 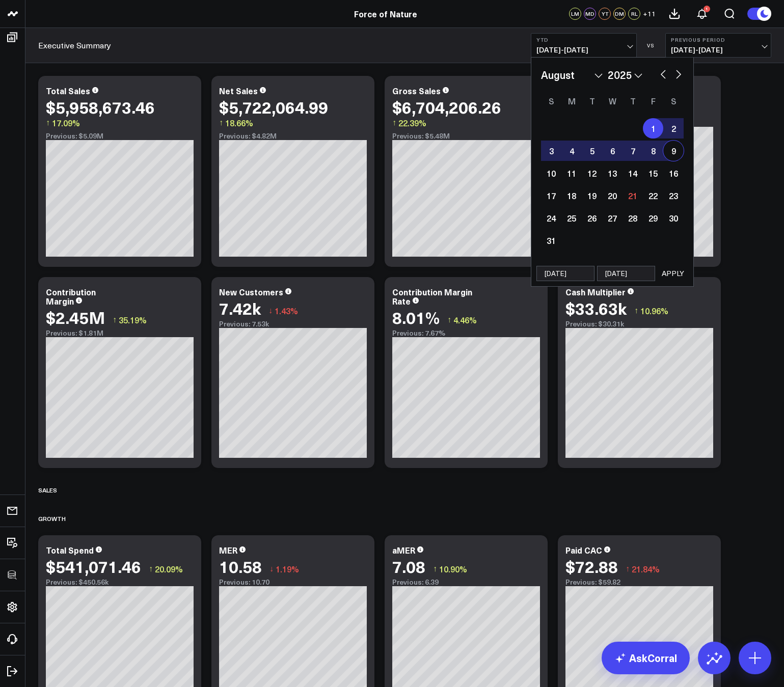 I want to click on div: Sunday, so click(x=551, y=101).